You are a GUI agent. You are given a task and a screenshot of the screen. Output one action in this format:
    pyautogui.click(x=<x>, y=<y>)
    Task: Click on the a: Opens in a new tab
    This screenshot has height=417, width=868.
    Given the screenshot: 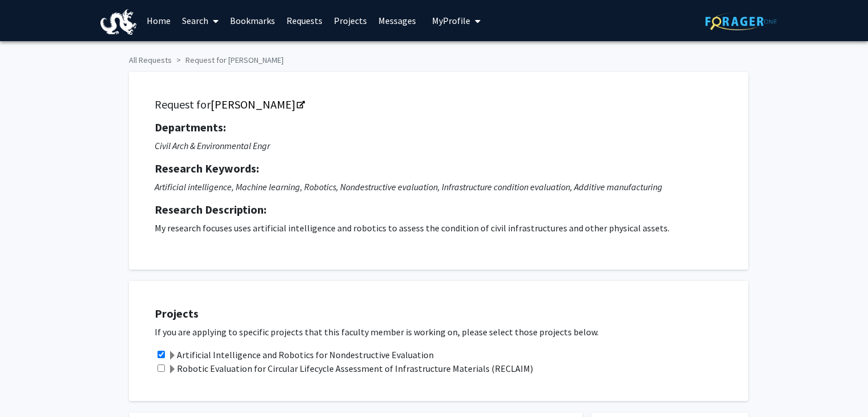 What is the action you would take?
    pyautogui.click(x=257, y=104)
    